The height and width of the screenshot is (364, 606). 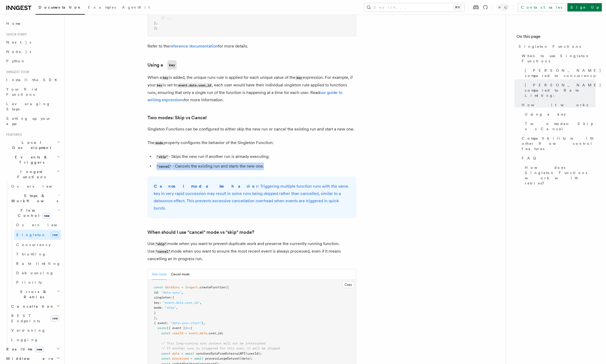 I want to click on a: Sign Up, so click(x=585, y=7).